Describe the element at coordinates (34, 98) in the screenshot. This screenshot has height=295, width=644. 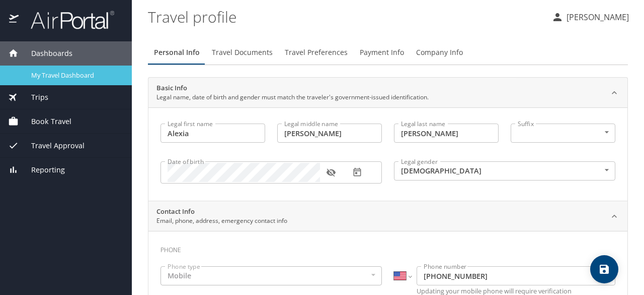
I see `span: Trips` at that location.